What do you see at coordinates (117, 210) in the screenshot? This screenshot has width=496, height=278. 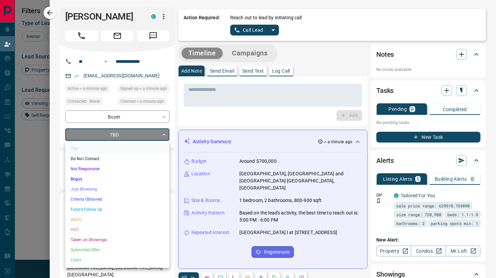 I see `li: Future Follow Up` at bounding box center [117, 210].